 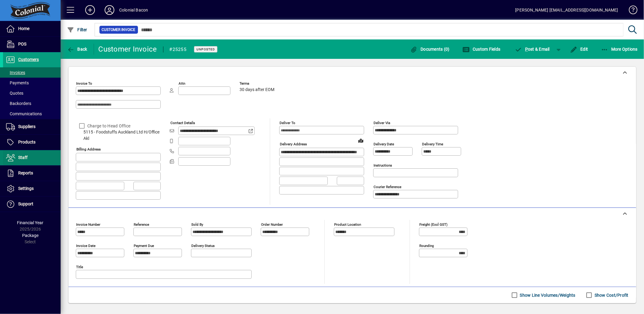 I want to click on span: Edit, so click(x=579, y=49).